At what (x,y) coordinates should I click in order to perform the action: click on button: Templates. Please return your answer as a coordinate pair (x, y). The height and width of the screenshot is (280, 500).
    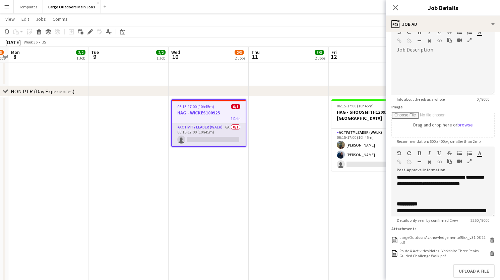
    Looking at the image, I should click on (28, 7).